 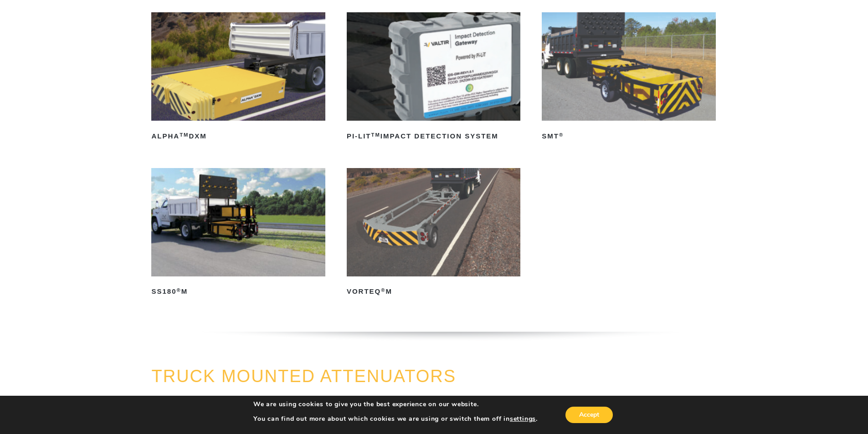 I want to click on a: SMT®, so click(x=628, y=78).